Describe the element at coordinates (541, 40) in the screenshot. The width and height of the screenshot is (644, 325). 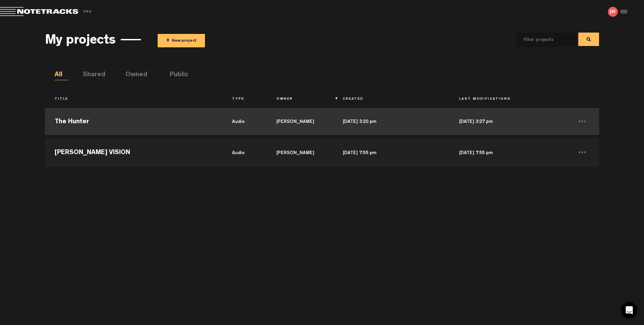
I see `input: filter projects` at that location.